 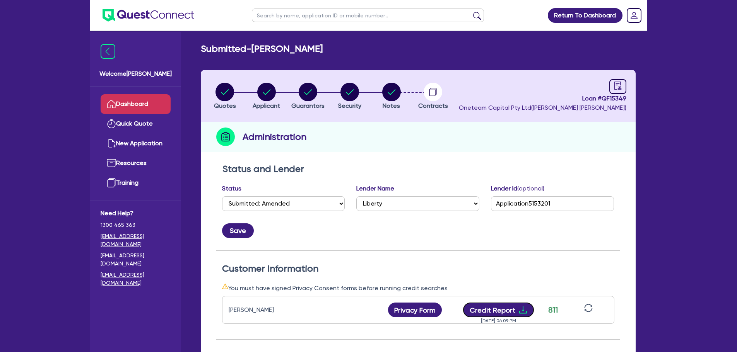 What do you see at coordinates (415, 310) in the screenshot?
I see `button: Privacy Form` at bounding box center [415, 310].